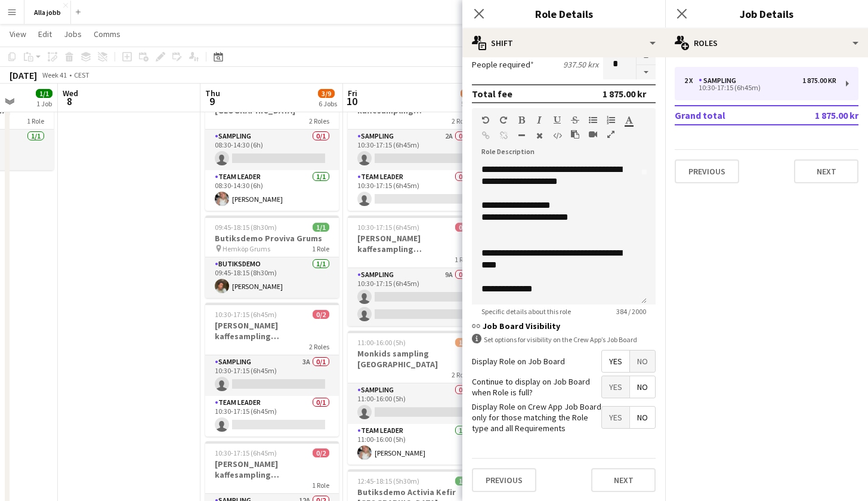 The image size is (868, 501). Describe the element at coordinates (381, 342) in the screenshot. I see `span: 11:00-16:00 (5h)` at that location.